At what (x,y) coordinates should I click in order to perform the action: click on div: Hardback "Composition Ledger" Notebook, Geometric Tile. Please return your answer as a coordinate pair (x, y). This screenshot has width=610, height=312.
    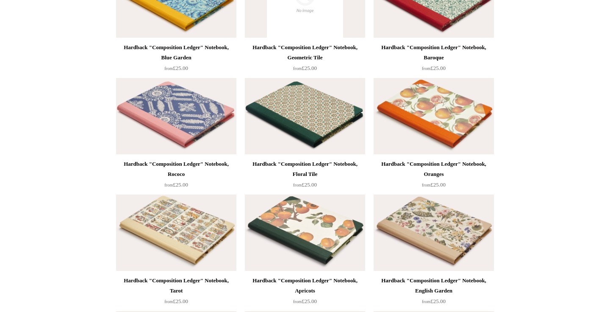
    Looking at the image, I should click on (305, 53).